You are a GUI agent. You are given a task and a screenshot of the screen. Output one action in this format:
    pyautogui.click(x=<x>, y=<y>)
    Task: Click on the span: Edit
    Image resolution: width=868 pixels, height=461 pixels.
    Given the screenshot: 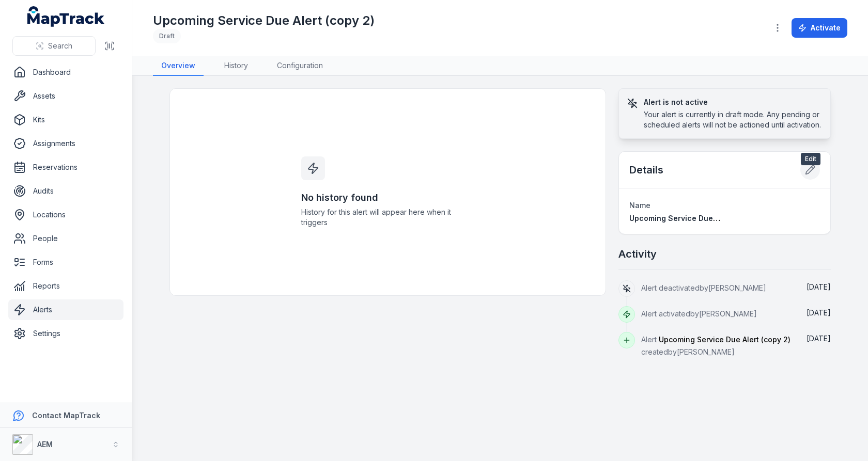 What is the action you would take?
    pyautogui.click(x=811, y=159)
    